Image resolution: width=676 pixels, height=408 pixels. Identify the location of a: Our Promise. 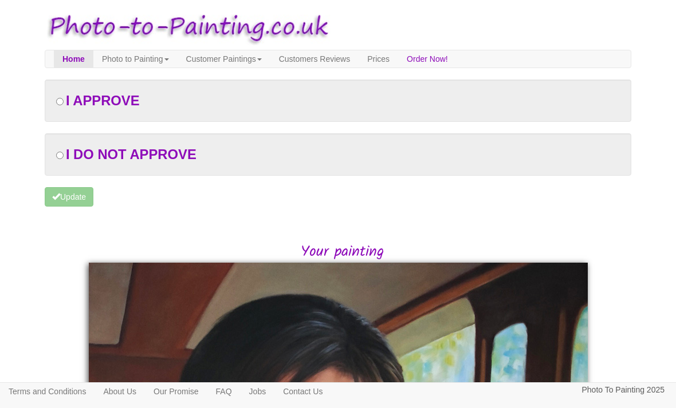
(176, 392).